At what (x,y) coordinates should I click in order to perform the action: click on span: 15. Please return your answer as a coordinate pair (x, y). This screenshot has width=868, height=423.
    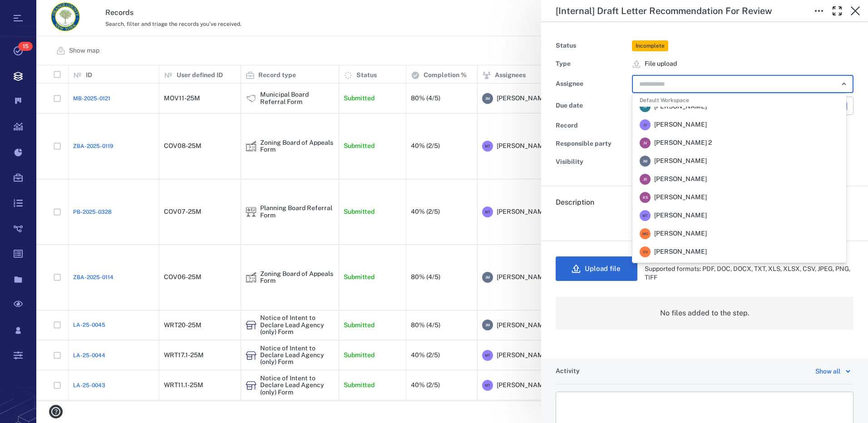
    Looking at the image, I should click on (25, 46).